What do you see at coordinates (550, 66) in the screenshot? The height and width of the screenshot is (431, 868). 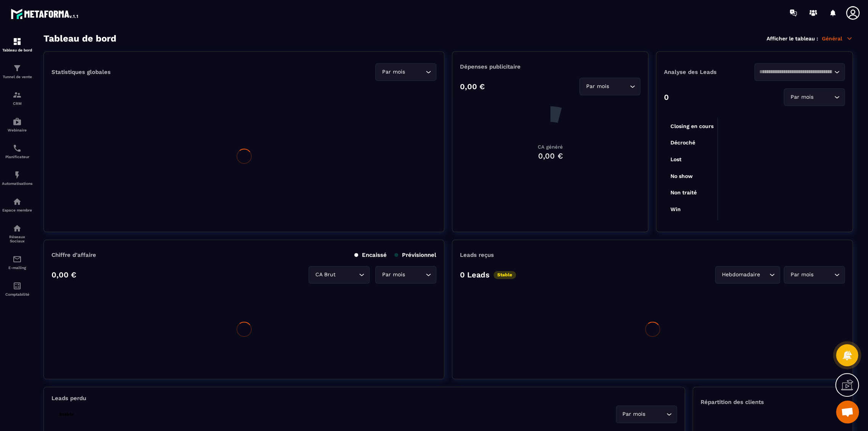 I see `p: Dépenses publicitaire` at bounding box center [550, 66].